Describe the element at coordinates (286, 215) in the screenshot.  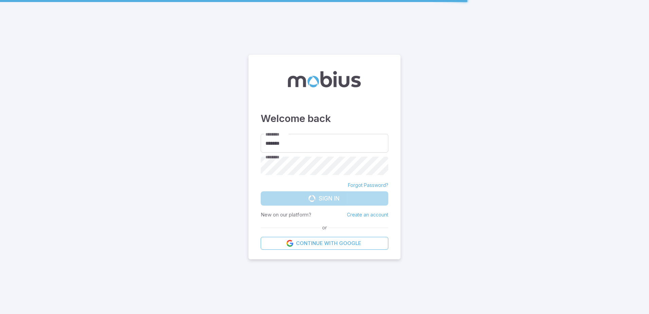
I see `p: New on our platform?` at that location.